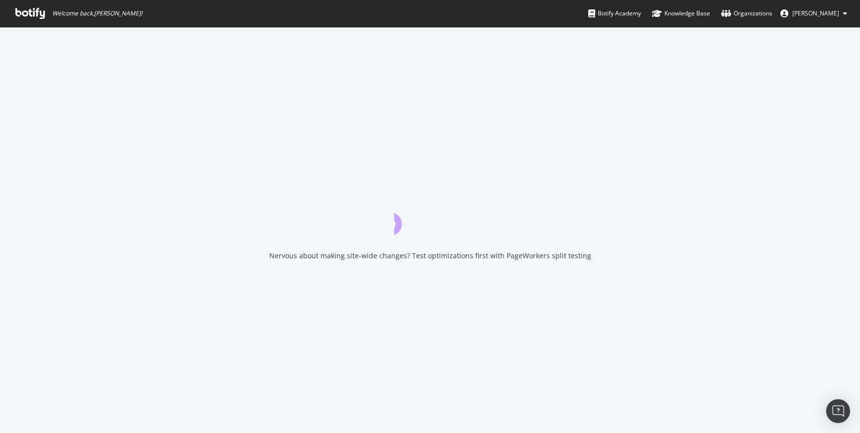  What do you see at coordinates (815, 13) in the screenshot?
I see `span: Ben Goodsell` at bounding box center [815, 13].